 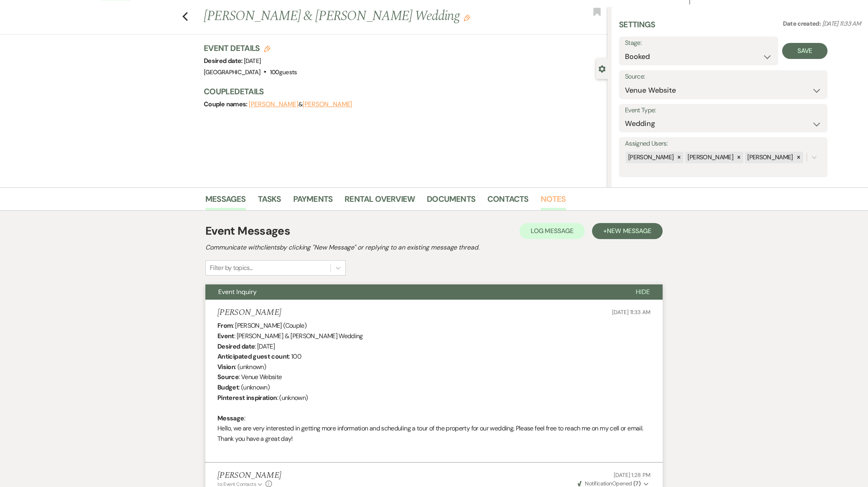 What do you see at coordinates (451, 201) in the screenshot?
I see `a: Documents` at bounding box center [451, 201].